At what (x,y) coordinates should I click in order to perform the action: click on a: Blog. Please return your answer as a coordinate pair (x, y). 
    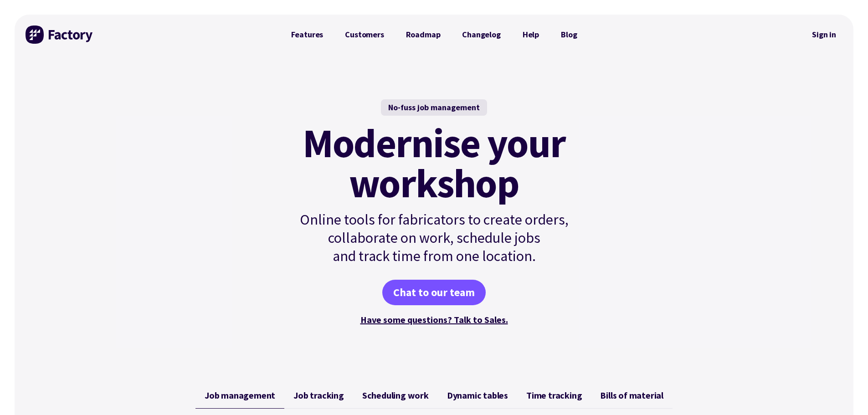
    Looking at the image, I should click on (569, 34).